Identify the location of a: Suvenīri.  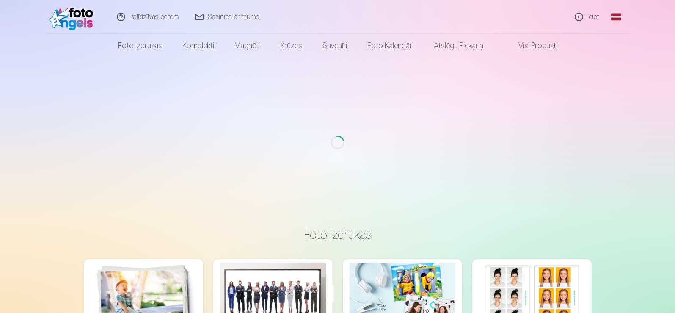
(335, 46).